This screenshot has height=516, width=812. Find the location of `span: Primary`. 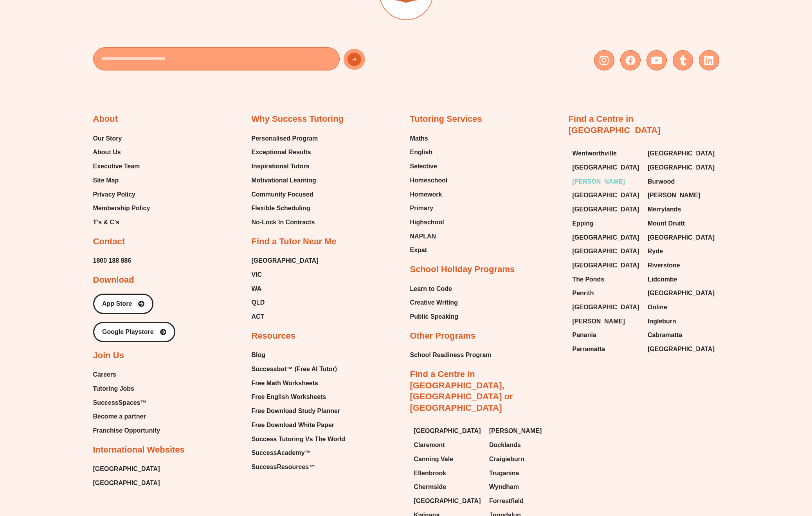

span: Primary is located at coordinates (422, 208).